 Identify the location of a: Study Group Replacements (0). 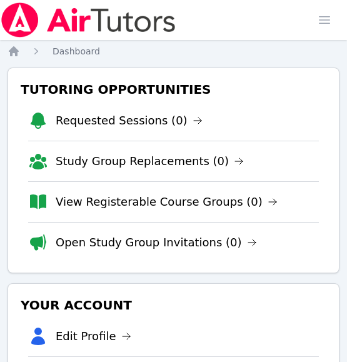
(149, 161).